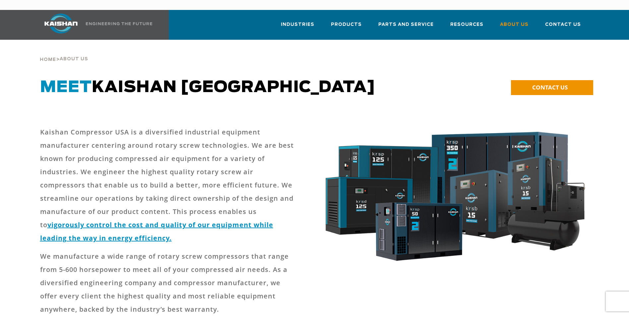 This screenshot has height=316, width=629. I want to click on a: Contact Us, so click(563, 27).